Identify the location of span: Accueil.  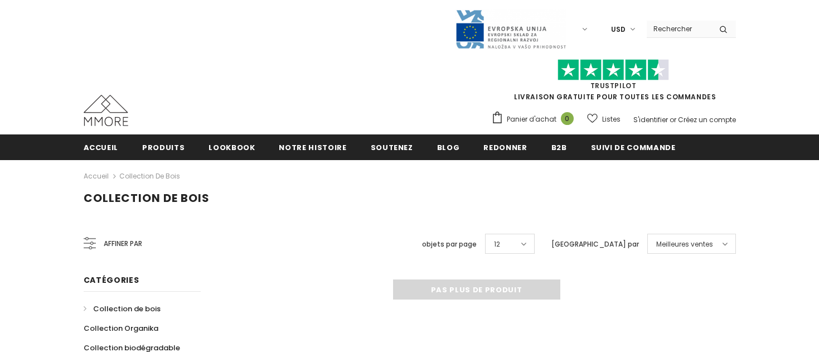
(101, 147).